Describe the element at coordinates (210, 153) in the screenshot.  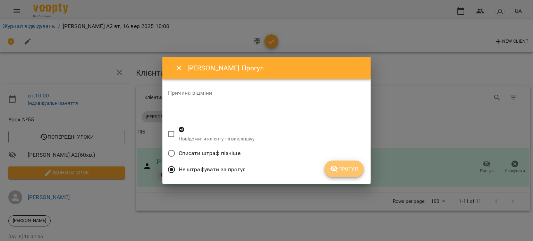
I see `span: Списати штраф пізніше` at that location.